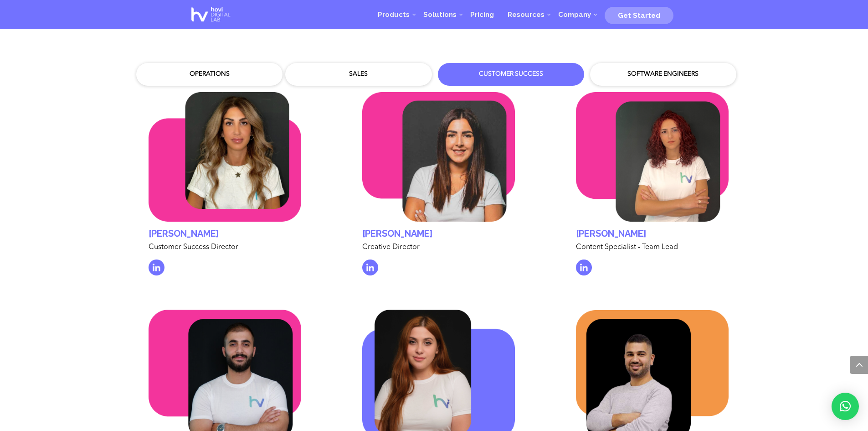 The width and height of the screenshot is (868, 431). What do you see at coordinates (663, 75) in the screenshot?
I see `div: Software Engineers` at bounding box center [663, 75].